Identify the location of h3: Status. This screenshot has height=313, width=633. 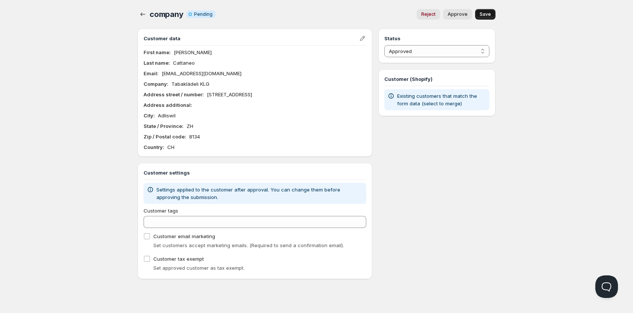
(436, 38).